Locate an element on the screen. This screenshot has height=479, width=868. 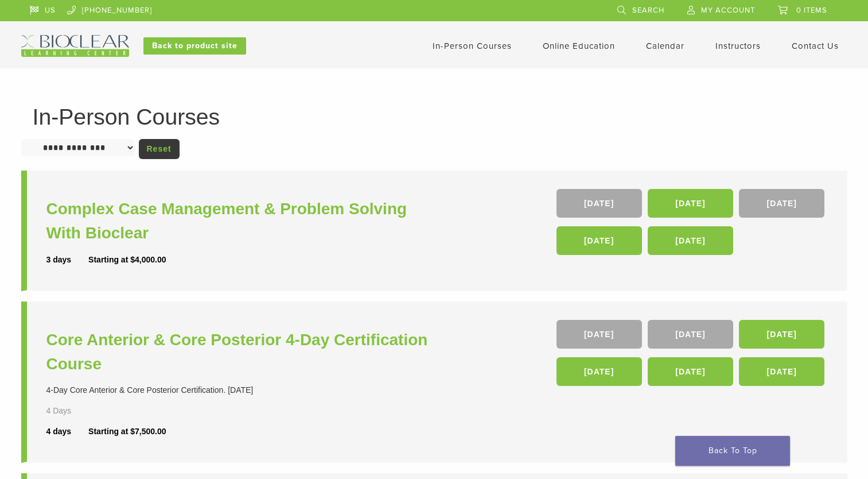
a: Back to product site is located at coordinates (195, 46).